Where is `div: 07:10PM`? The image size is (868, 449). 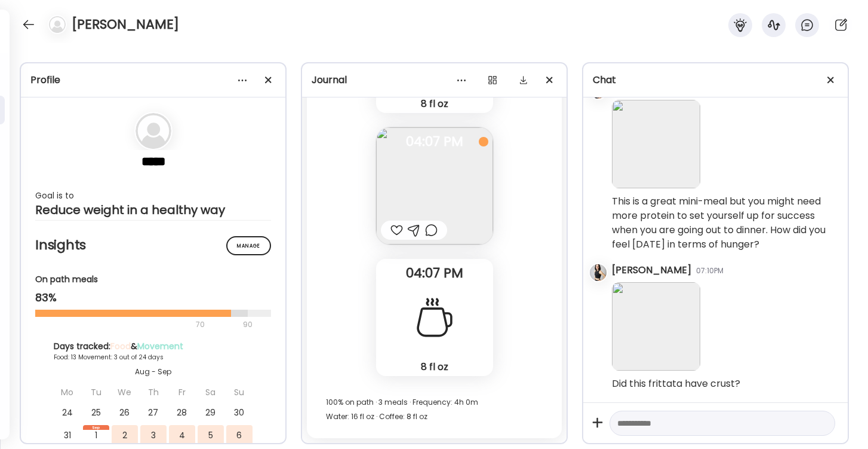 div: 07:10PM is located at coordinates (710, 271).